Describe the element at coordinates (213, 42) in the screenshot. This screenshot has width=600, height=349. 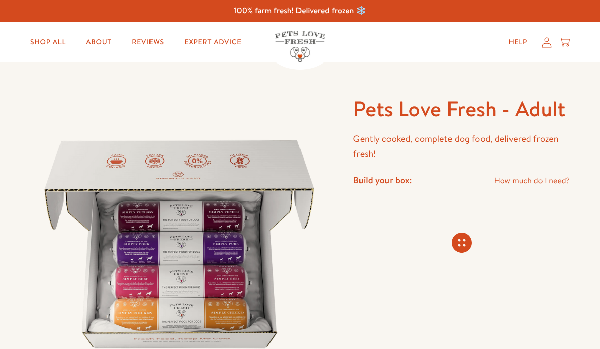
I see `a: Expert Advice` at that location.